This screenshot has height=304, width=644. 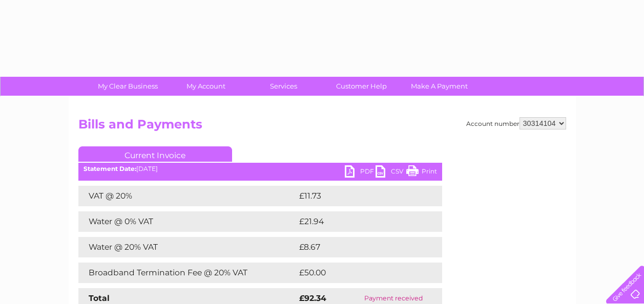 What do you see at coordinates (362, 86) in the screenshot?
I see `a: Customer Help` at bounding box center [362, 86].